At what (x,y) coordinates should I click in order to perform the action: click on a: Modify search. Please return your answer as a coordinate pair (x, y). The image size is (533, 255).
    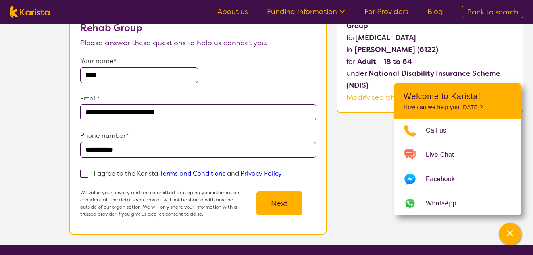
    Looking at the image, I should click on (371, 97).